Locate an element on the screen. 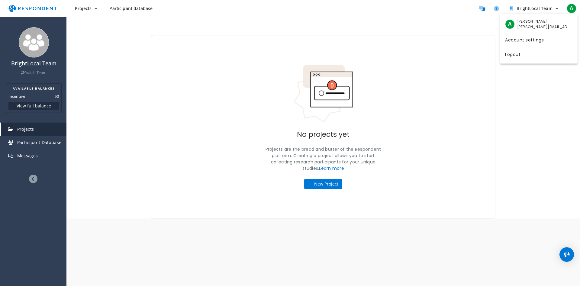 The image size is (580, 286). a: Account settings is located at coordinates (539, 39).